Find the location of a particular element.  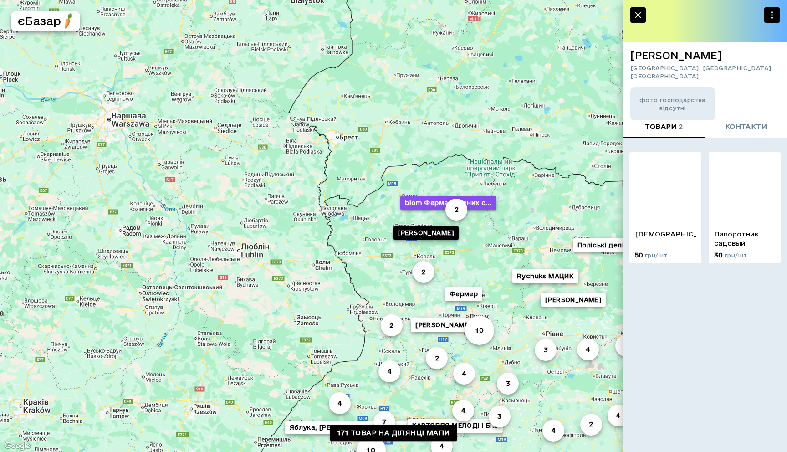

h5: єБазар is located at coordinates (39, 21).